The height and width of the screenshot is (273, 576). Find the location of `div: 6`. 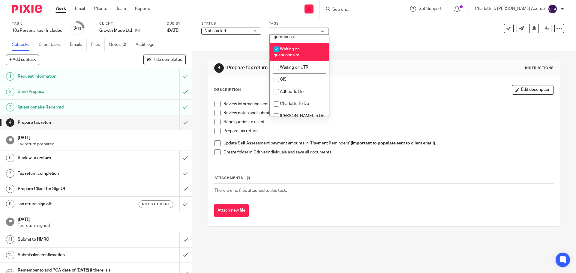

div: 6 is located at coordinates (10, 158).